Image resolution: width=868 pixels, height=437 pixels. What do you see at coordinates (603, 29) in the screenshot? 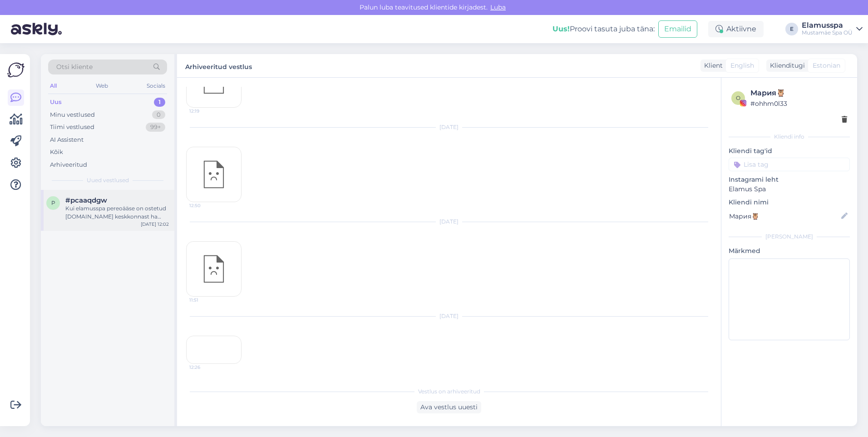
I see `div: Proovi tasuta juba täna:` at bounding box center [603, 29].